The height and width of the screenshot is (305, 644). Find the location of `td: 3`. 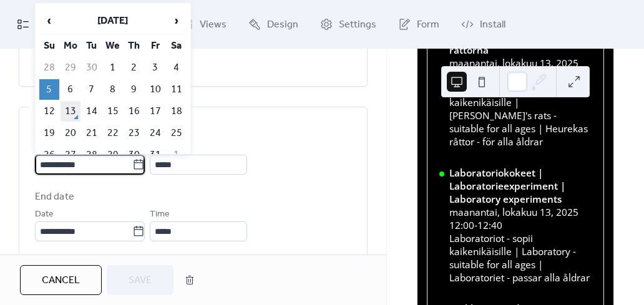

td: 3 is located at coordinates (155, 68).